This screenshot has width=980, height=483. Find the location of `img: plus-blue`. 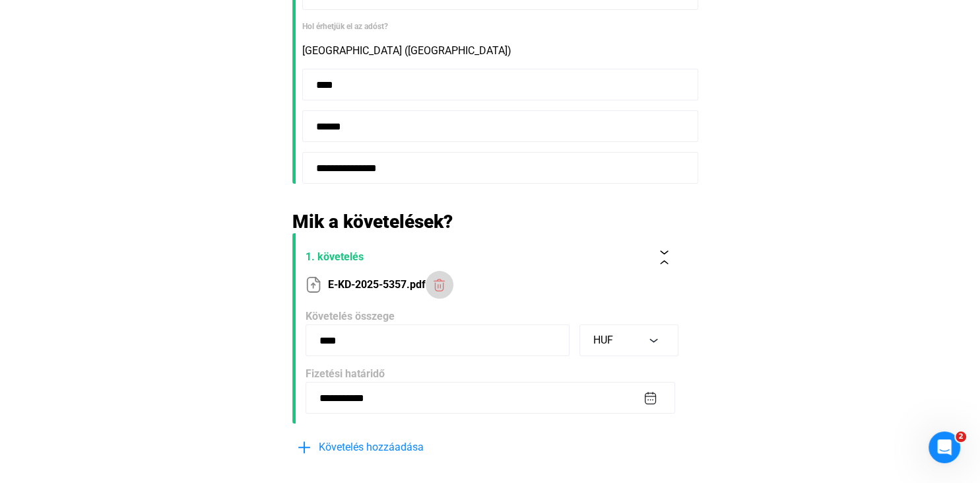

img: plus-blue is located at coordinates (305, 447).